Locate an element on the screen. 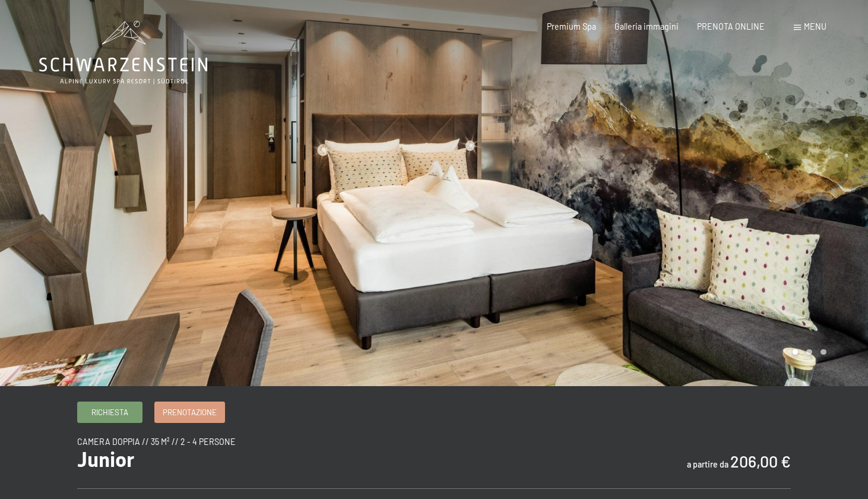  span: Premium Spa is located at coordinates (571, 26).